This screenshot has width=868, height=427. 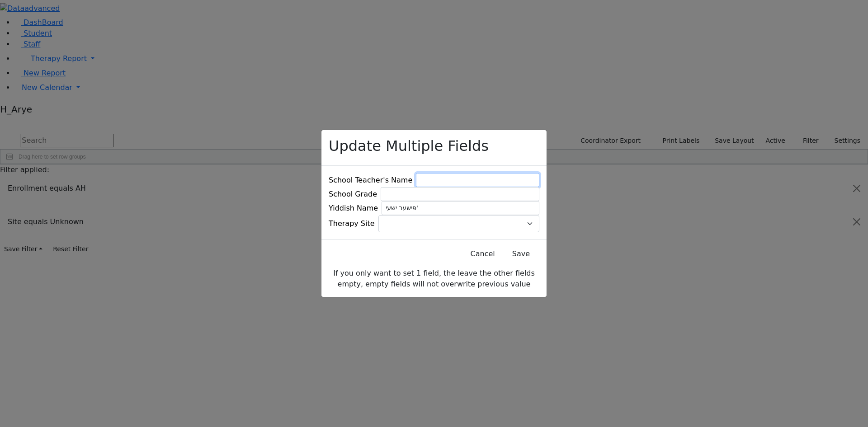 I want to click on label: School Teacher's Name, so click(x=370, y=180).